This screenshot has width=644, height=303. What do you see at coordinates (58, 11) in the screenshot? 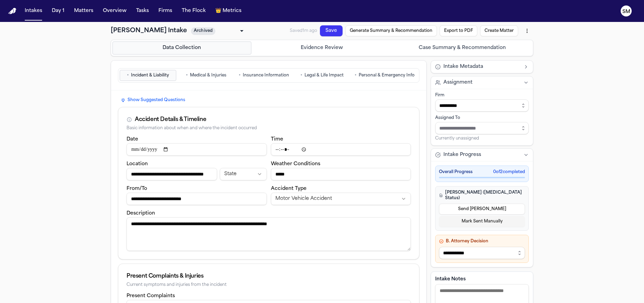
I see `button: Day 1` at bounding box center [58, 11].